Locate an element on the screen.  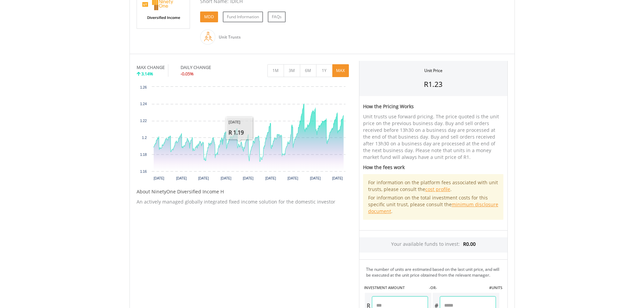
a: minimum disclosure document is located at coordinates (433, 208).